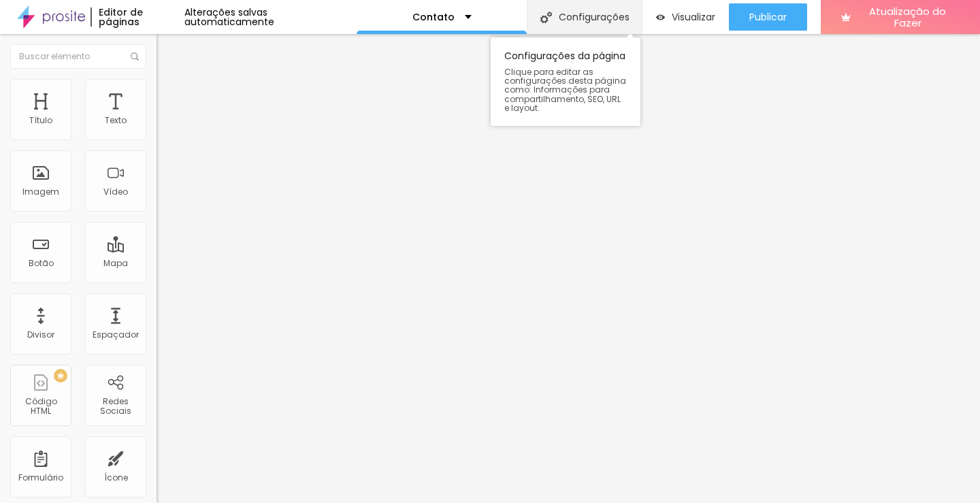 The image size is (980, 503). What do you see at coordinates (116, 335) in the screenshot?
I see `font: Espaçador` at bounding box center [116, 335].